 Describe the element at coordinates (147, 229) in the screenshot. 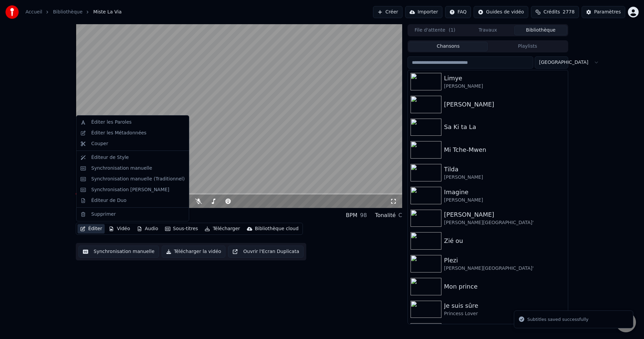

I see `button: Audio` at that location.